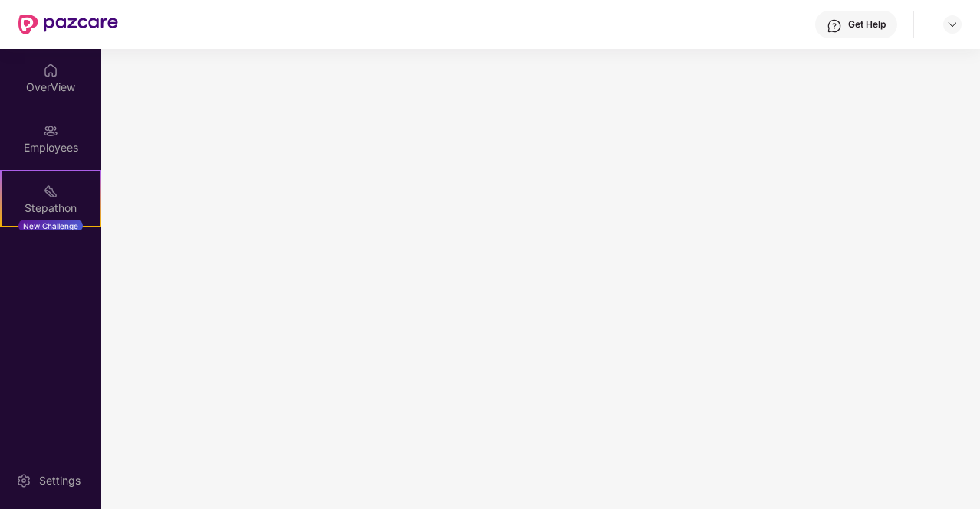 The height and width of the screenshot is (509, 980). What do you see at coordinates (866, 24) in the screenshot?
I see `div: Get Help` at bounding box center [866, 24].